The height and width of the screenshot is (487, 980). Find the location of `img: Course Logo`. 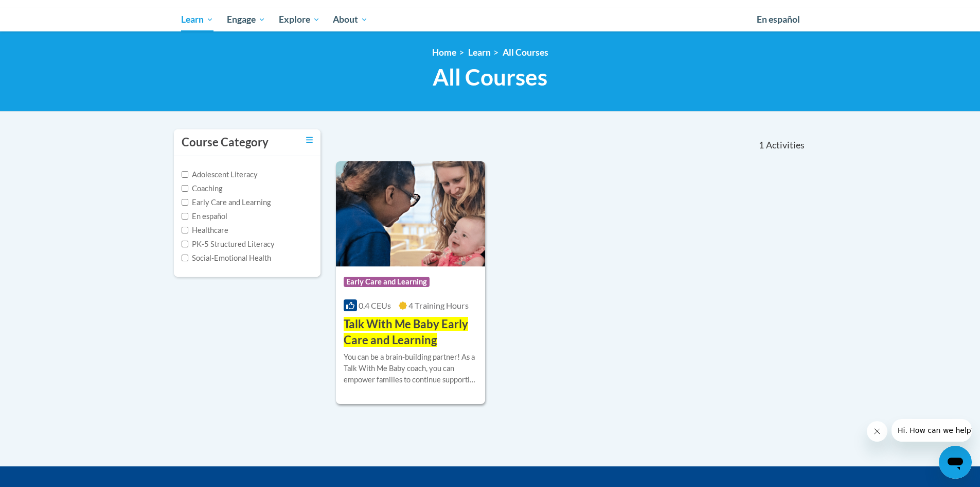

img: Course Logo is located at coordinates (411, 214).